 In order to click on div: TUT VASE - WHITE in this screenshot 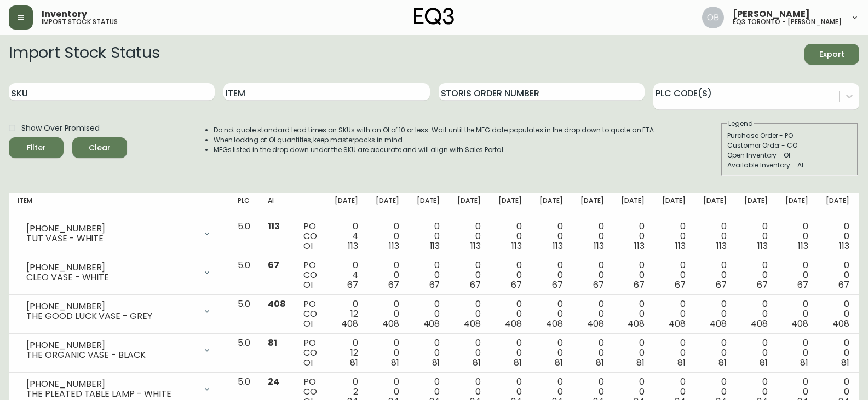, I will do `click(111, 239)`.